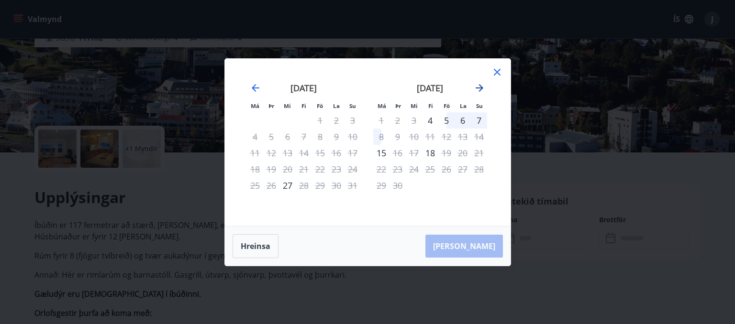 The width and height of the screenshot is (735, 324). I want to click on td: Not available. miðvikudagur, 17. september 2025, so click(414, 153).